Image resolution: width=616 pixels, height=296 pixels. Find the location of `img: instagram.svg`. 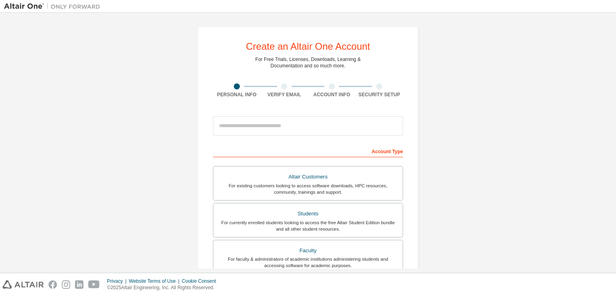

img: instagram.svg is located at coordinates (66, 284).